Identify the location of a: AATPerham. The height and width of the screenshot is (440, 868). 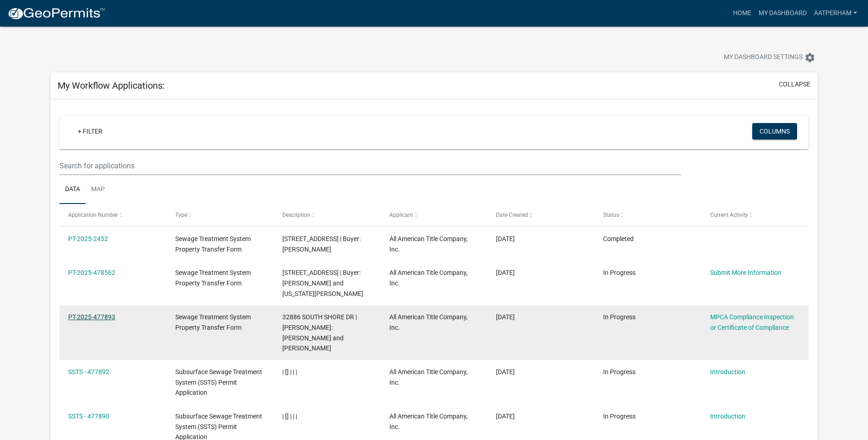
(836, 13).